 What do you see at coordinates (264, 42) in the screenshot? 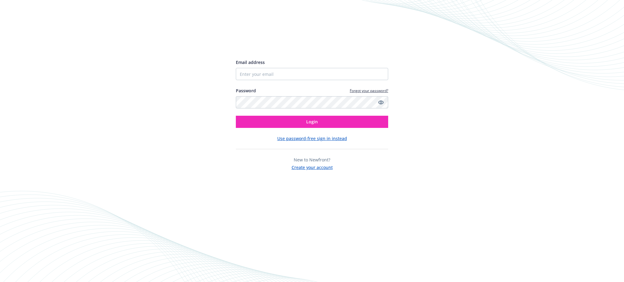
I see `img: Newfront logo` at bounding box center [264, 42].